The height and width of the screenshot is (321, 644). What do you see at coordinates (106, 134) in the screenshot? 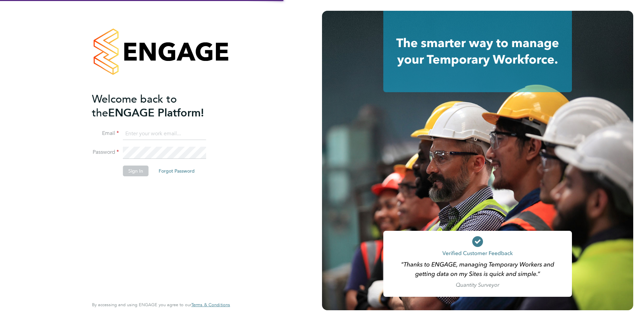
I see `label: Email` at bounding box center [106, 134].